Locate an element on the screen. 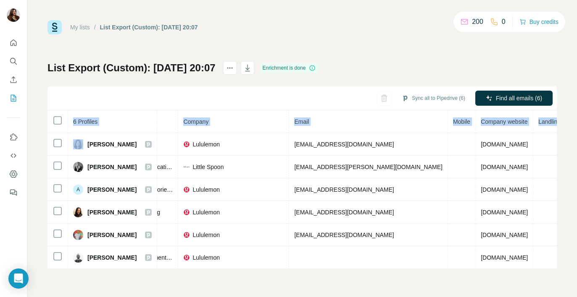 The width and height of the screenshot is (577, 297). button: Quick start is located at coordinates (13, 43).